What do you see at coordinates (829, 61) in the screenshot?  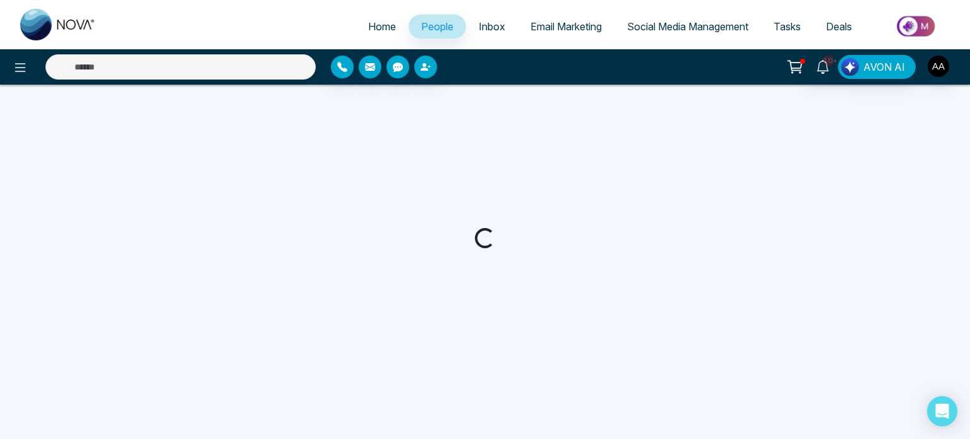 I see `span: 10+` at bounding box center [829, 61].